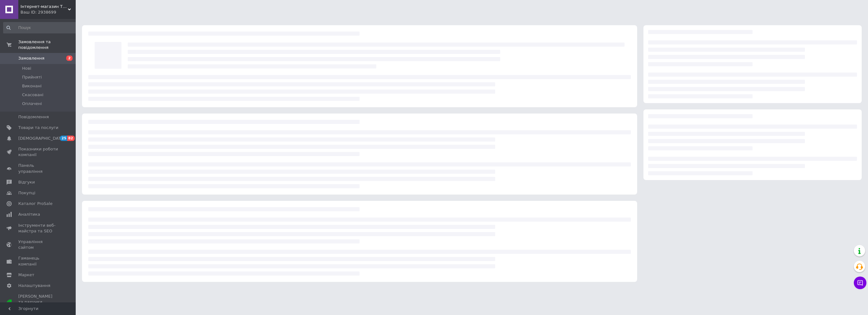 The image size is (868, 315). Describe the element at coordinates (39, 261) in the screenshot. I see `span: Гаманець компанії` at that location.